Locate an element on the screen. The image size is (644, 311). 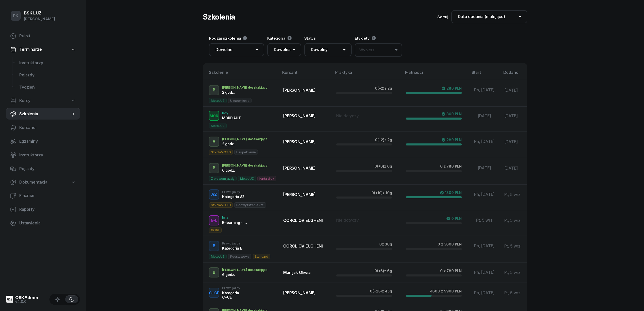
a: Tydzień is located at coordinates (47, 87).